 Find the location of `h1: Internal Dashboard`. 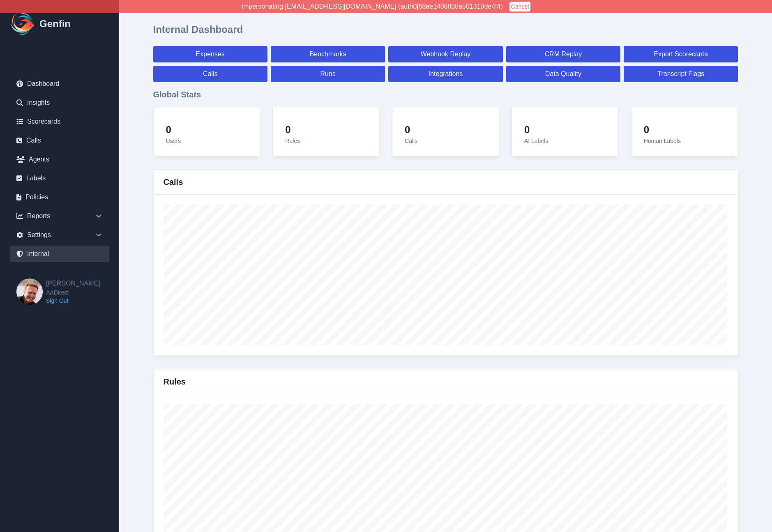

h1: Internal Dashboard is located at coordinates (198, 30).